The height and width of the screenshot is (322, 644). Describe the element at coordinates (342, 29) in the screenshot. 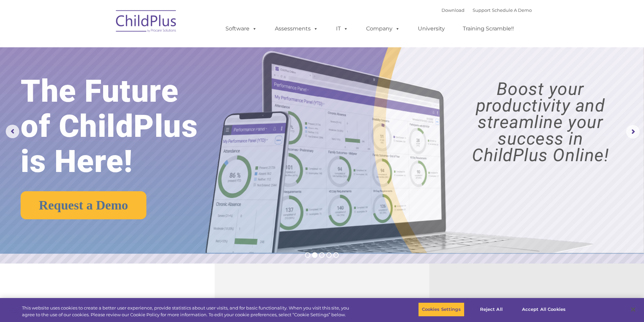

I see `a: IT` at that location.